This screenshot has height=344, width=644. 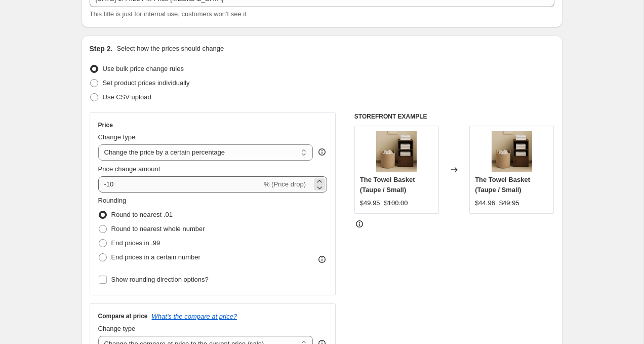 What do you see at coordinates (113, 200) in the screenshot?
I see `span: Rounding` at bounding box center [113, 200].